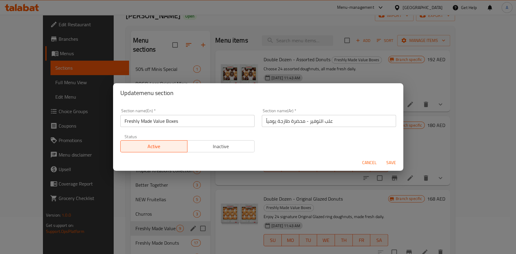 This screenshot has height=254, width=516. What do you see at coordinates (154, 146) in the screenshot?
I see `span: Active` at bounding box center [154, 146].